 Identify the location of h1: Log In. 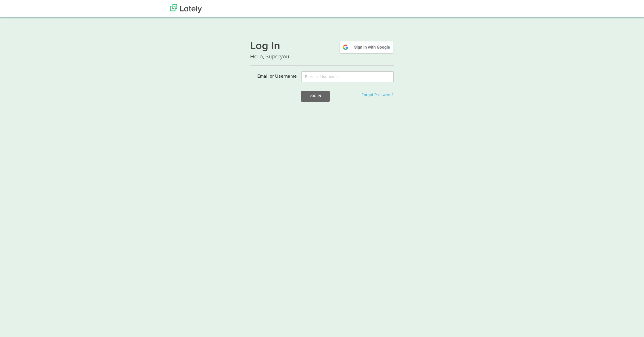
(322, 46).